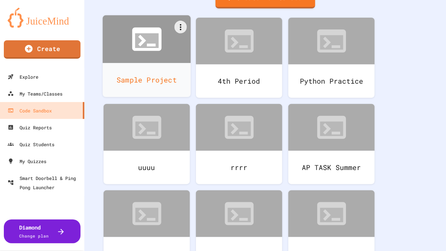  I want to click on span: Change plan, so click(34, 236).